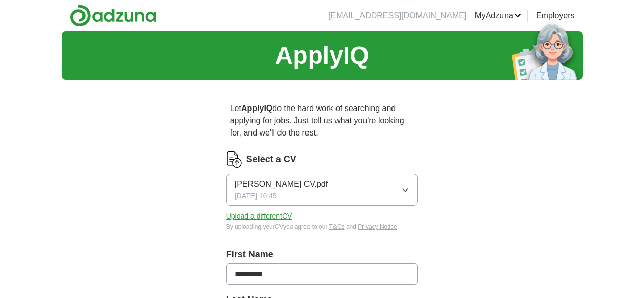  I want to click on label: First Name, so click(323, 254).